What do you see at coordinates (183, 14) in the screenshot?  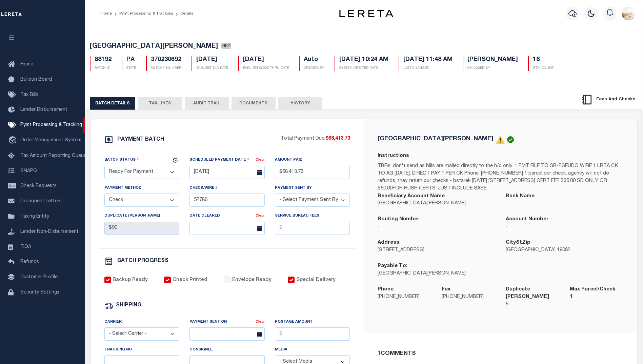 I see `li: Details` at bounding box center [183, 14].